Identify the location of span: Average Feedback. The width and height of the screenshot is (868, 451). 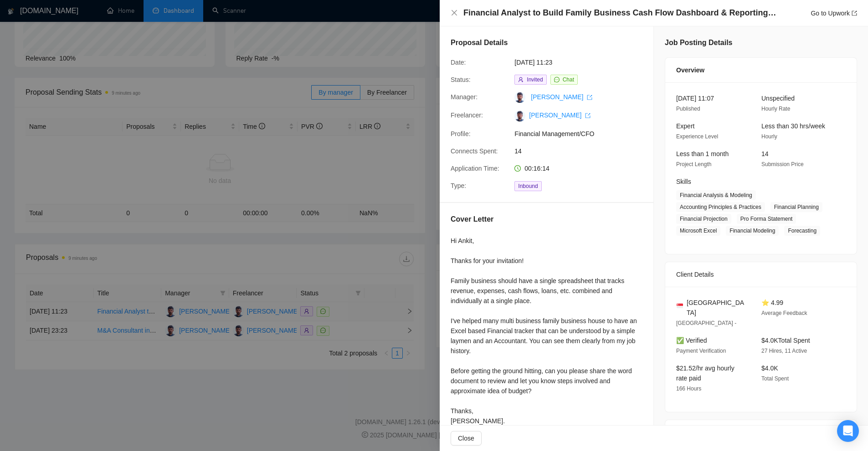
(784, 313).